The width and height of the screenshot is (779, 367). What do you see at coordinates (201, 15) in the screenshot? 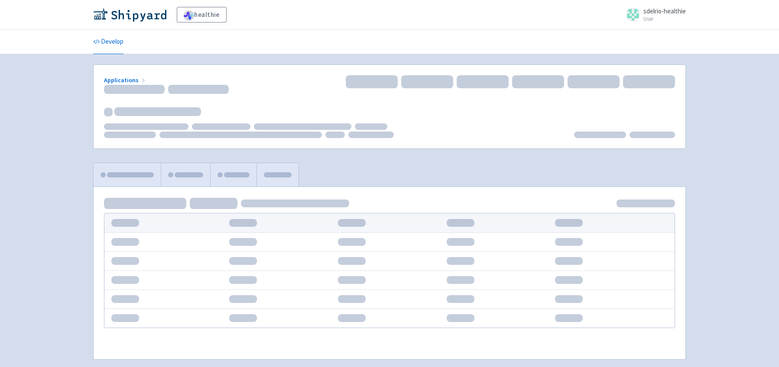
I see `a: healthie` at bounding box center [201, 15].